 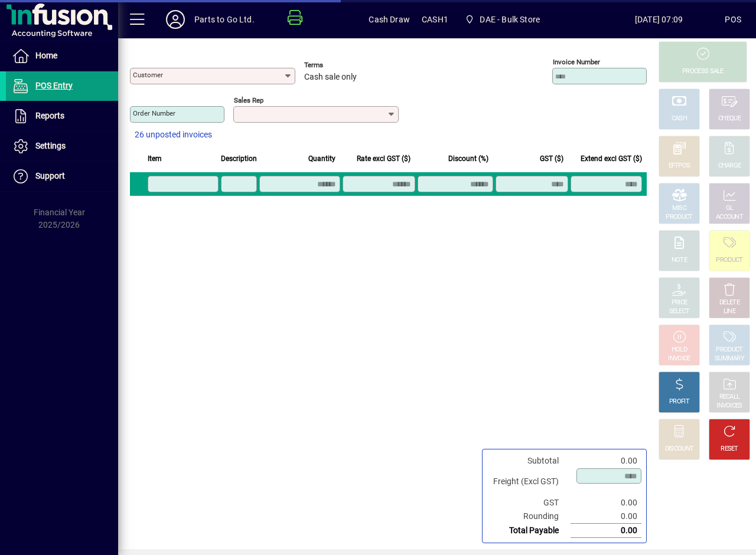 I want to click on span: Support, so click(x=50, y=176).